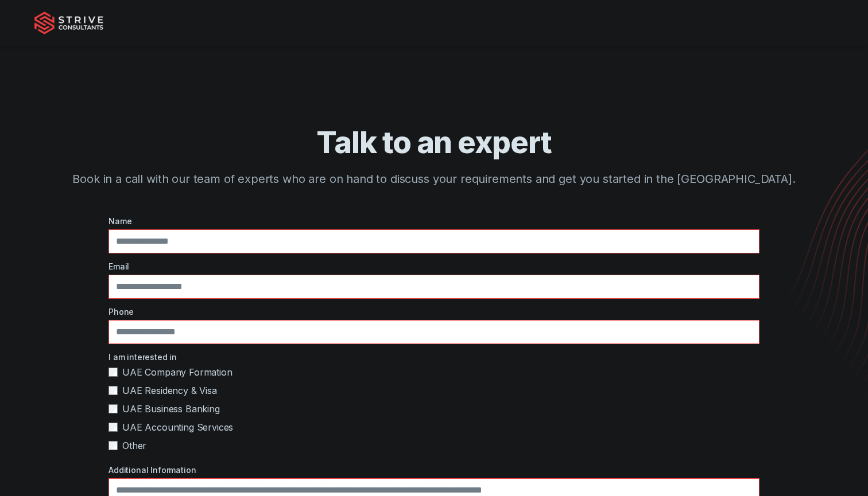 The image size is (868, 496). What do you see at coordinates (135, 446) in the screenshot?
I see `span: Other` at bounding box center [135, 446].